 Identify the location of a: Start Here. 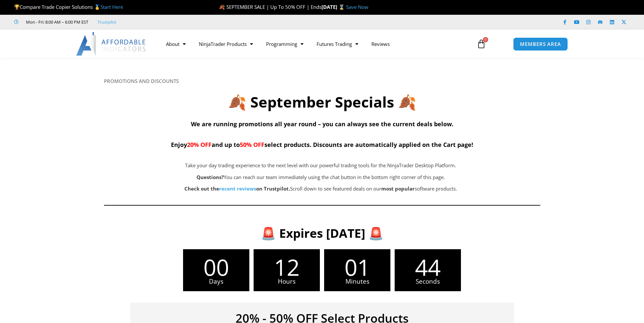
(112, 7).